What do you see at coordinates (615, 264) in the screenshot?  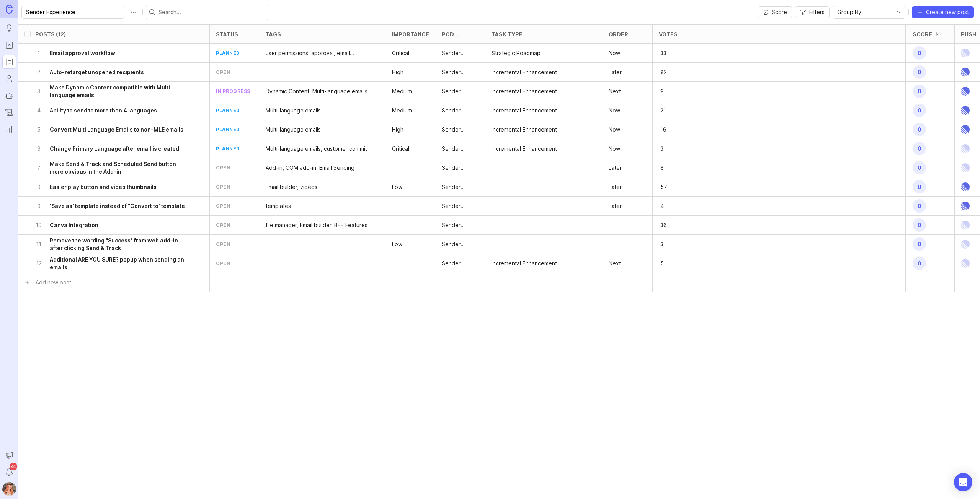 I see `div: Next` at bounding box center [615, 264].